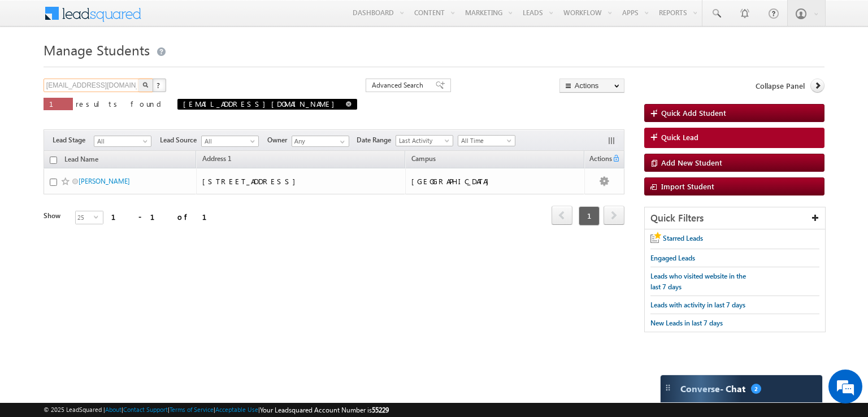 The width and height of the screenshot is (868, 417). Describe the element at coordinates (191, 409) in the screenshot. I see `a: Terms of Service` at that location.